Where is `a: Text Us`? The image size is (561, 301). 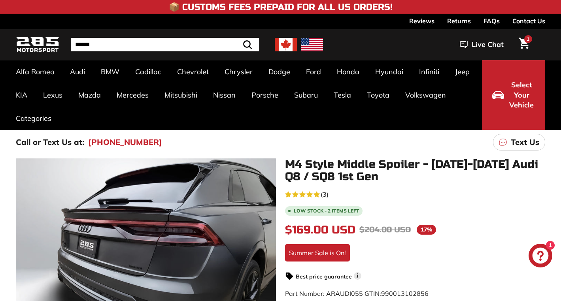 a: Text Us is located at coordinates (519, 142).